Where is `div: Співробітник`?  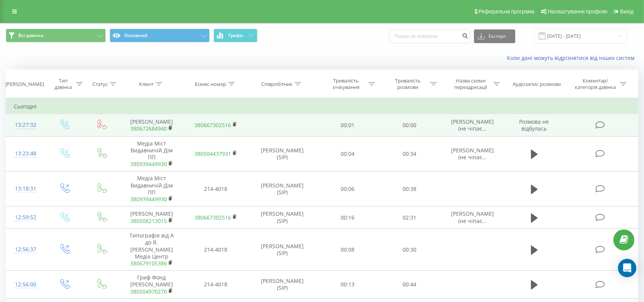 div: Співробітник is located at coordinates (277, 84).